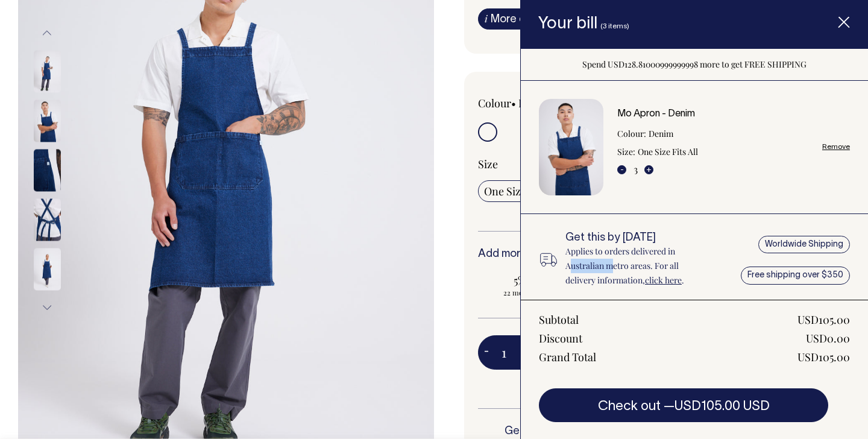  I want to click on button: Check out —USD105.00 USD, so click(684, 406).